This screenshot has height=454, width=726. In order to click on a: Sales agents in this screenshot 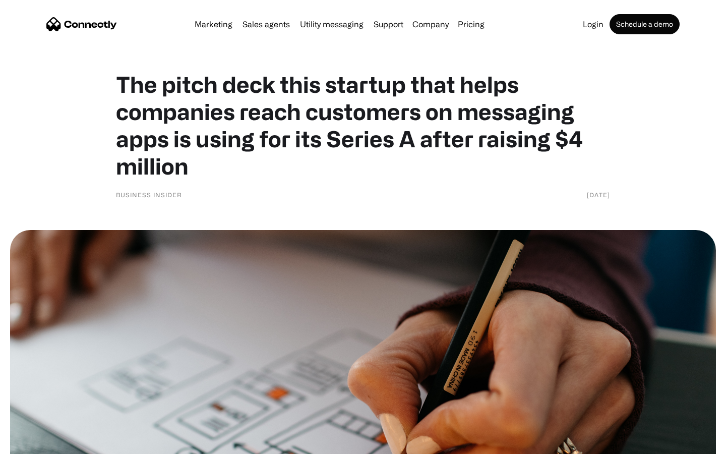, I will do `click(266, 24)`.